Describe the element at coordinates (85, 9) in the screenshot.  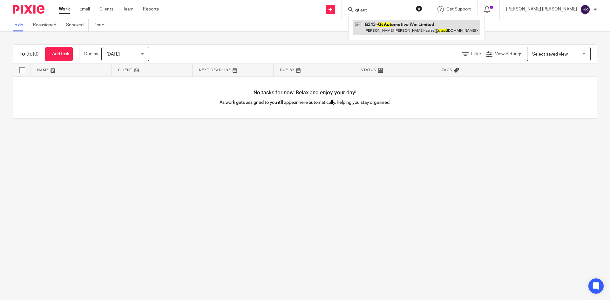
I see `a: Email` at that location.